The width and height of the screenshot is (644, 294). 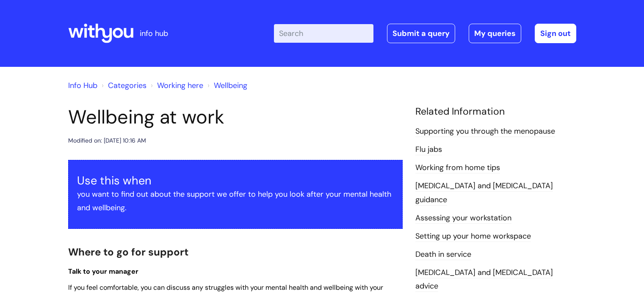 I want to click on a: Supporting you through the menopause, so click(x=485, y=132).